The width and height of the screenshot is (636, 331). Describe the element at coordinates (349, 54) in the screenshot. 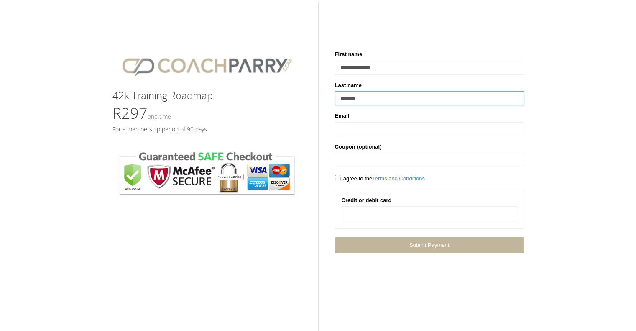

I see `label: First name` at that location.